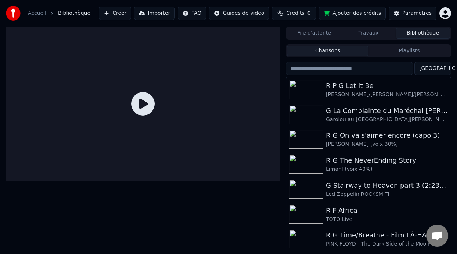  What do you see at coordinates (387, 86) in the screenshot?
I see `div: R P G Let It Be` at bounding box center [387, 86].